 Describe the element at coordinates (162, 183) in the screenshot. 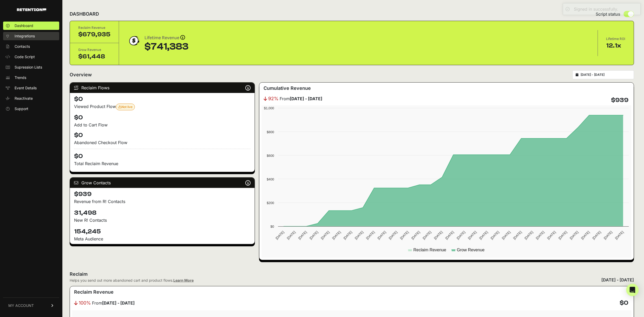

I see `div: Grow Contacts` at that location.